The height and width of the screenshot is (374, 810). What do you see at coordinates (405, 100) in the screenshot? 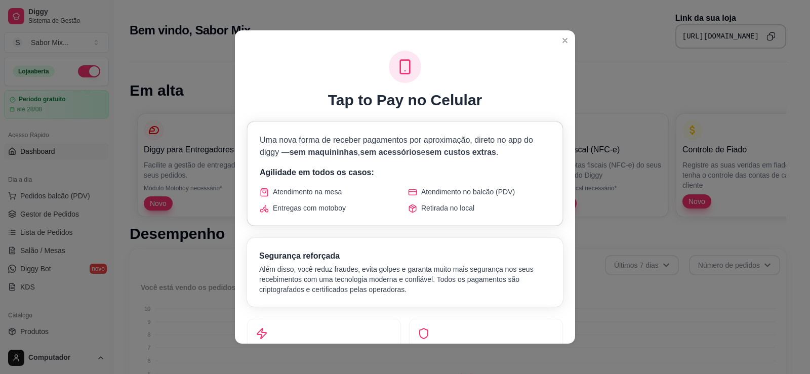
I see `h1: Tap to Pay no Celular` at bounding box center [405, 100].